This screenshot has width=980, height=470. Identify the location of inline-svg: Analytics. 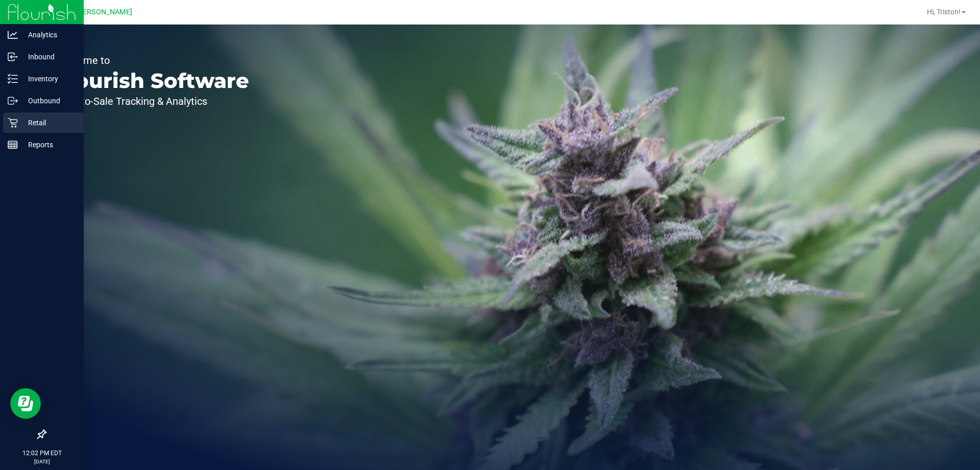
(13, 35).